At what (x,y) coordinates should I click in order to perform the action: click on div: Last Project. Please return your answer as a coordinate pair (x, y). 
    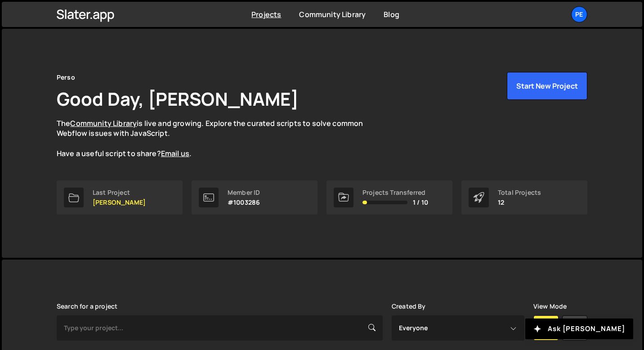
    Looking at the image, I should click on (120, 193).